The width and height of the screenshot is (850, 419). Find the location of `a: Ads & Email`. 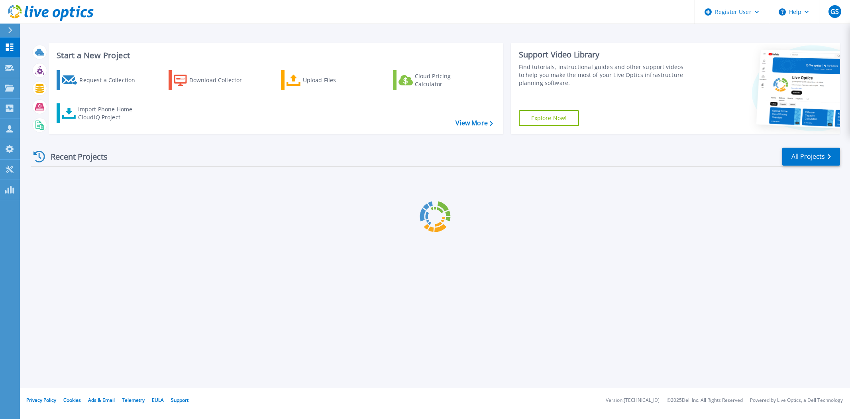

a: Ads & Email is located at coordinates (101, 399).